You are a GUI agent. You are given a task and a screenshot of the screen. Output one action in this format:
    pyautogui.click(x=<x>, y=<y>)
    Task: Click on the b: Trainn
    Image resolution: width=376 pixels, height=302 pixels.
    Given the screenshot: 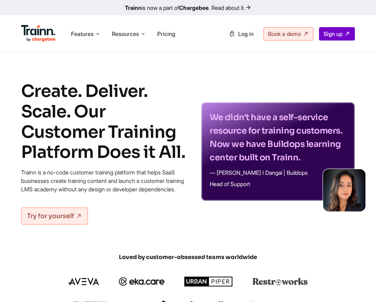 What is the action you would take?
    pyautogui.click(x=133, y=8)
    